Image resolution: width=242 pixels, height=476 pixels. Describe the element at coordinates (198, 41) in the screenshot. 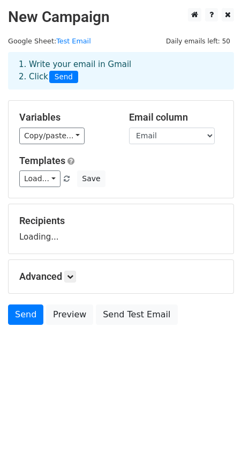

I see `a: Daily emails left: 50` at that location.